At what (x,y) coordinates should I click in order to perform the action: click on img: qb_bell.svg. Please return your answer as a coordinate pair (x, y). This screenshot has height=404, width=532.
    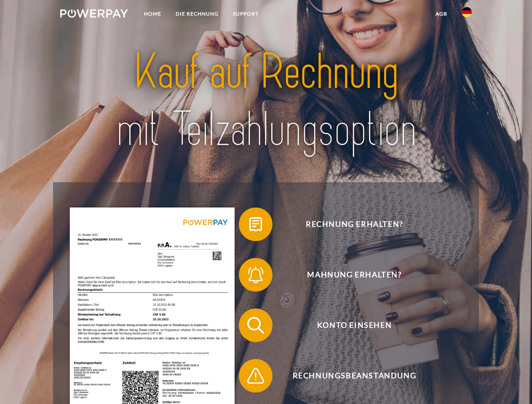
    Looking at the image, I should click on (256, 275).